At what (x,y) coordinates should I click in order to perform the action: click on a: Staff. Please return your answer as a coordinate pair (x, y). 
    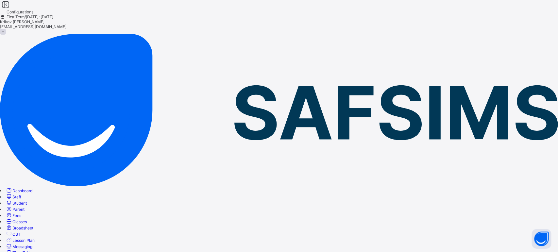
    Looking at the image, I should click on (13, 197).